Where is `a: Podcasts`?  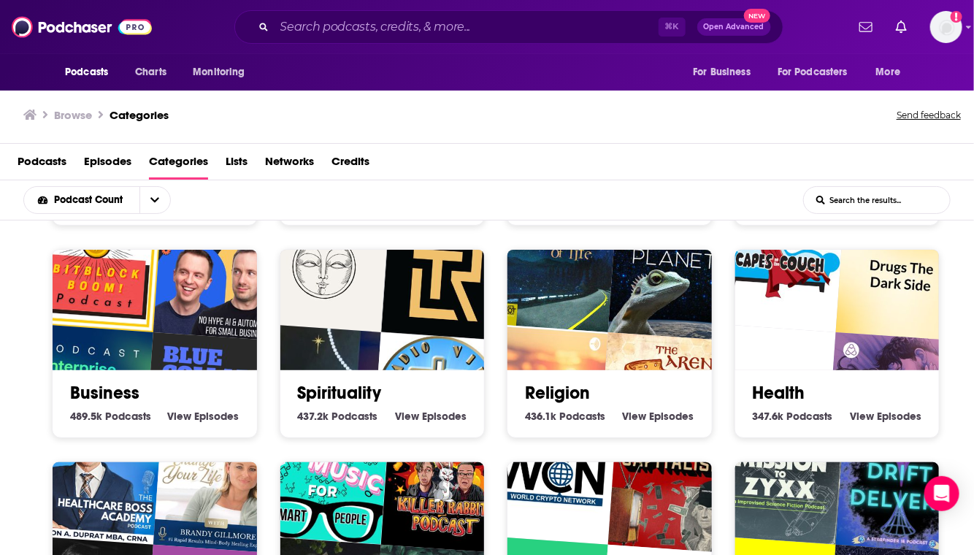
a: Podcasts is located at coordinates (42, 164).